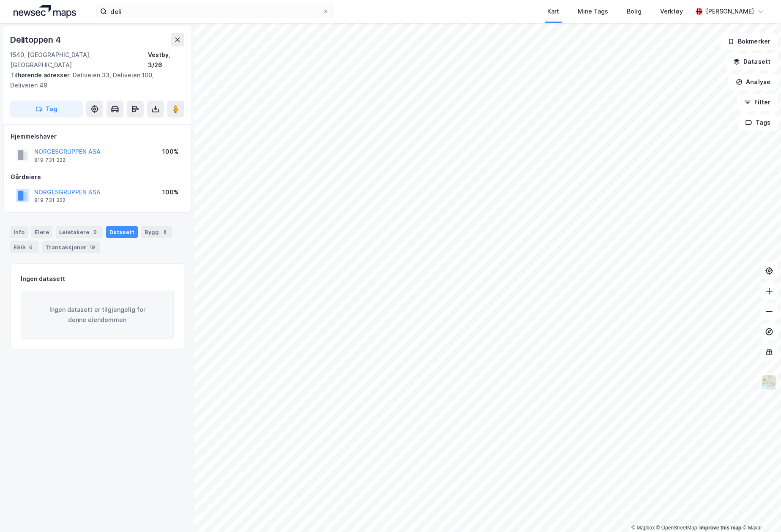 Image resolution: width=781 pixels, height=532 pixels. Describe the element at coordinates (758, 123) in the screenshot. I see `button: Tags` at that location.